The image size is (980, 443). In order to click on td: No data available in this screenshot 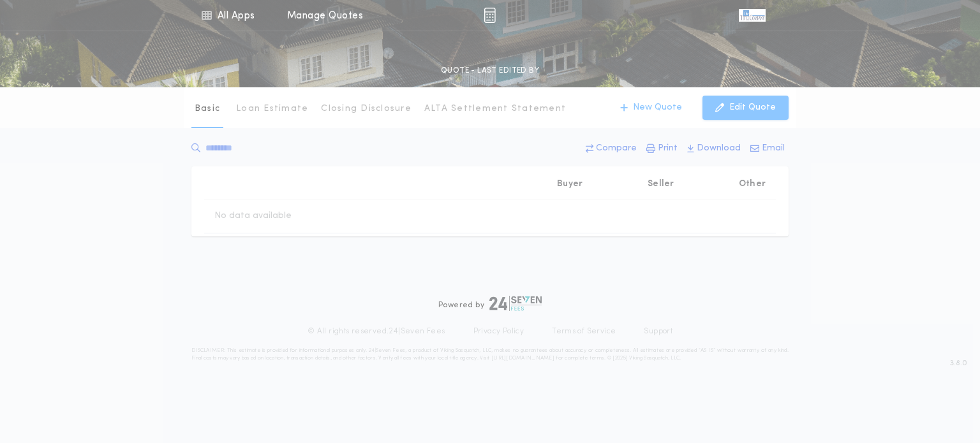, I will do `click(252, 216)`.